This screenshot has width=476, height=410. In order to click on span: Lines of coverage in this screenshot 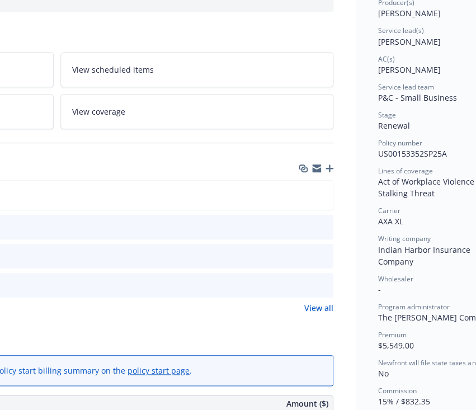, I will do `click(406, 171)`.